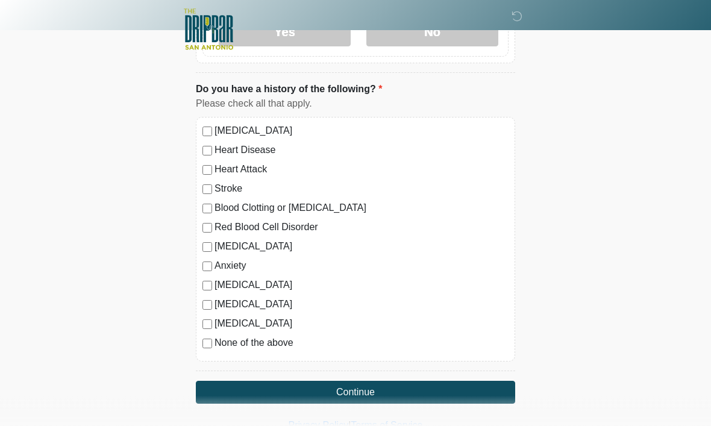 The image size is (711, 426). I want to click on label: Red Blood Cell Disorder, so click(362, 228).